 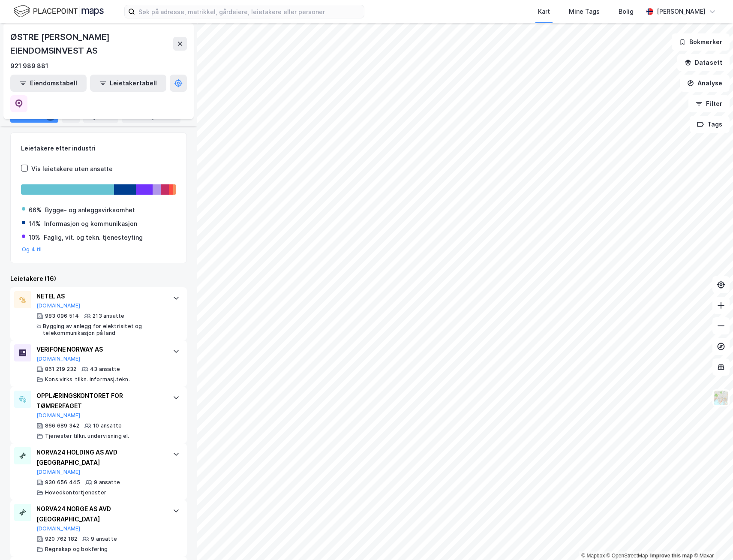 I want to click on div: 66%, so click(x=35, y=210).